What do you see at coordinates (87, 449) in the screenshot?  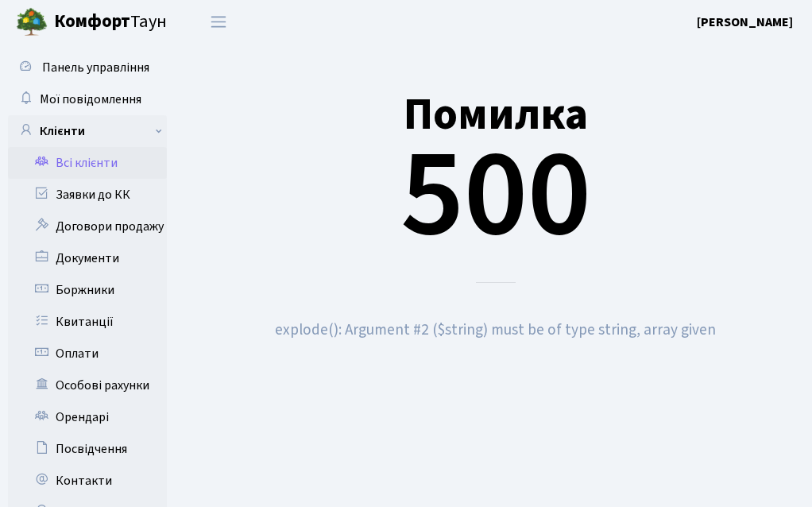 I see `a: Посвідчення` at bounding box center [87, 449].